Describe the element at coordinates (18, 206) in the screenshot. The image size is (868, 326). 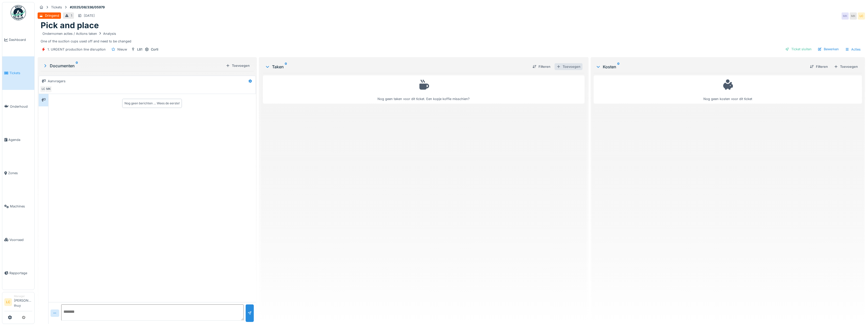
I see `a: Machines` at that location.